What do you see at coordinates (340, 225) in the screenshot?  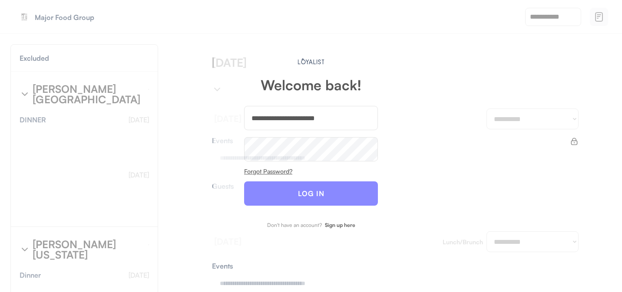 I see `strong: Sign up here` at bounding box center [340, 225].